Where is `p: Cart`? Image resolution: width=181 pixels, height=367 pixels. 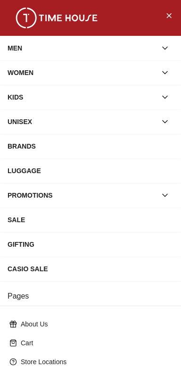 p: Cart is located at coordinates (94, 343).